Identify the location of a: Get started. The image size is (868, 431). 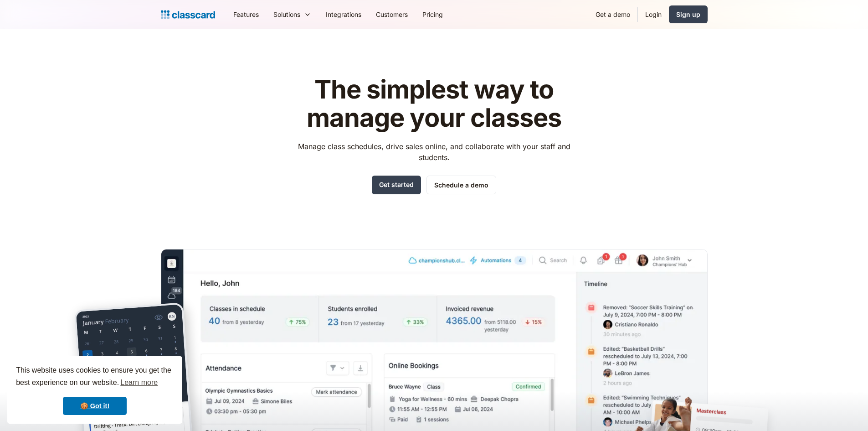
(396, 185).